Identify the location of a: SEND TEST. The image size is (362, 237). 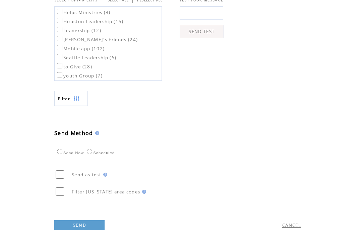
(202, 31).